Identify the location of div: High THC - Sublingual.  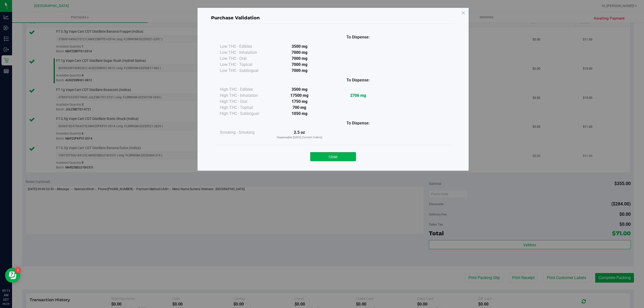
(245, 114).